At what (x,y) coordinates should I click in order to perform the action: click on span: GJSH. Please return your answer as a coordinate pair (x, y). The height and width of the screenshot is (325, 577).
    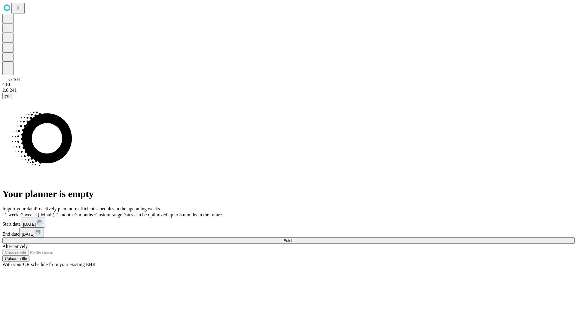
    Looking at the image, I should click on (14, 79).